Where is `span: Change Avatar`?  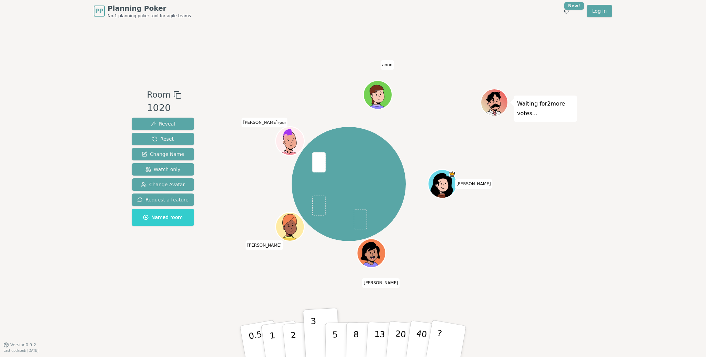 span: Change Avatar is located at coordinates (163, 184).